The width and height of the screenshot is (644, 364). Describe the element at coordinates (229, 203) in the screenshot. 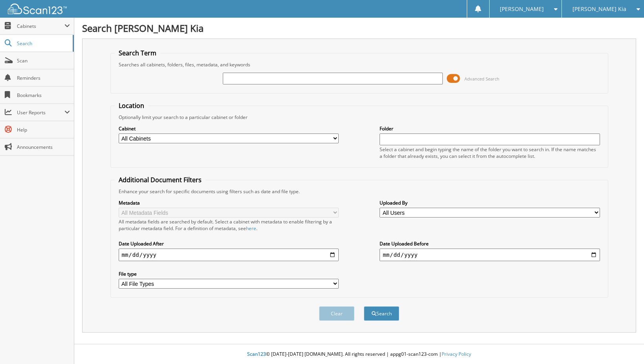

I see `label: Metadata` at that location.